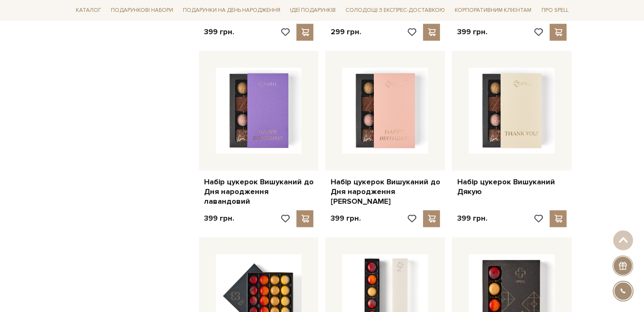 The width and height of the screenshot is (644, 312). What do you see at coordinates (511, 187) in the screenshot?
I see `a: Набір цукерок Вишуканий Дякую` at bounding box center [511, 187].